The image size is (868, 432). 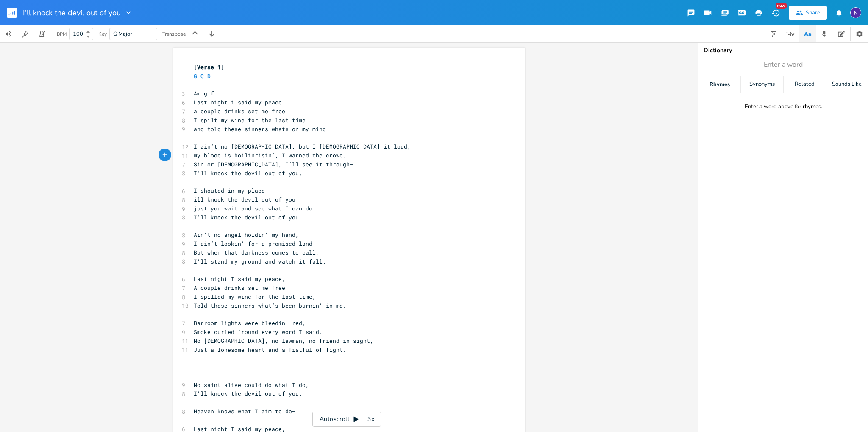 What do you see at coordinates (781, 5) in the screenshot?
I see `div: New` at bounding box center [781, 5].